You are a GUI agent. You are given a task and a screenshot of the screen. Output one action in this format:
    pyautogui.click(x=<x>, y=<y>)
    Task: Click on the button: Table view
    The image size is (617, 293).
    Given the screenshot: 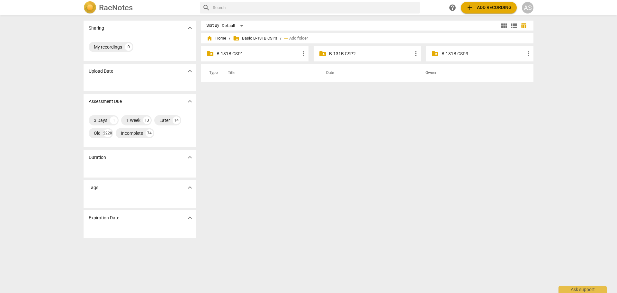 What is the action you would take?
    pyautogui.click(x=523, y=26)
    